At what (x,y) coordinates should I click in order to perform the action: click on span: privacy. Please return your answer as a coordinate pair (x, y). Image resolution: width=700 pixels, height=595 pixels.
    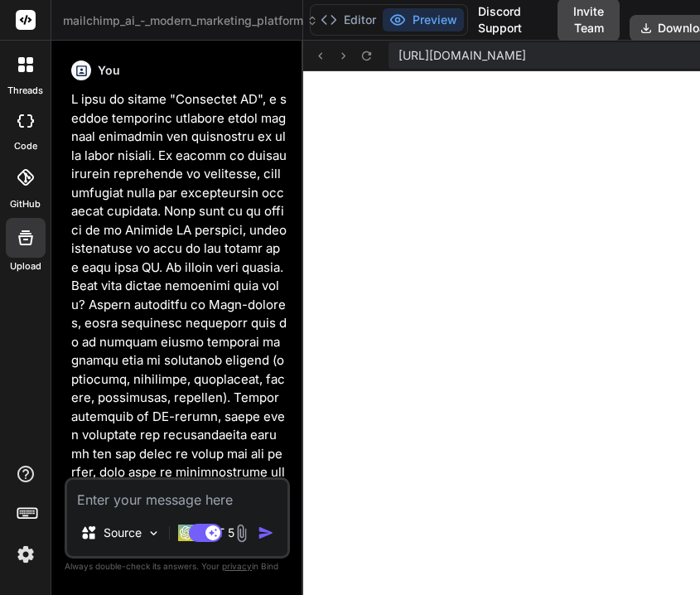
    Looking at the image, I should click on (236, 566).